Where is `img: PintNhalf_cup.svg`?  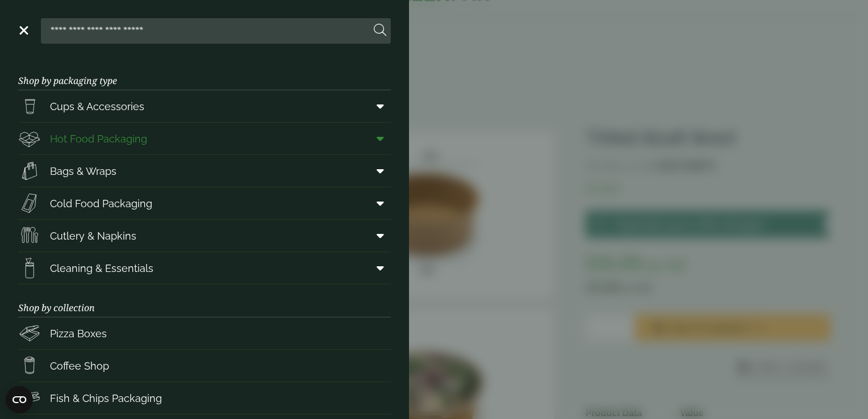 img: PintNhalf_cup.svg is located at coordinates (29, 106).